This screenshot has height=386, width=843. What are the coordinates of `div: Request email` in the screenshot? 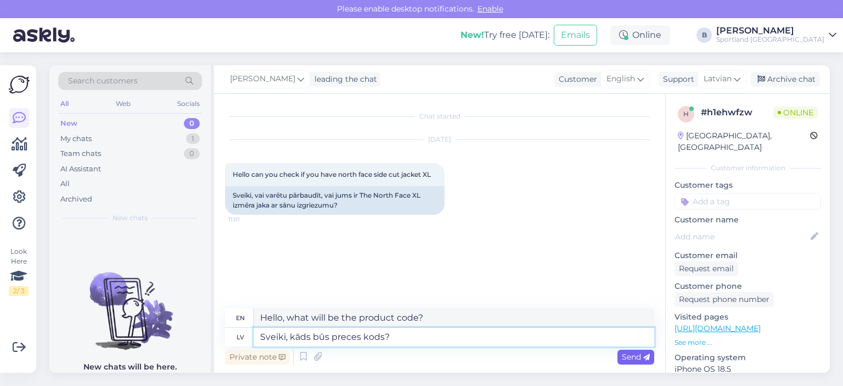 It's located at (706, 268).